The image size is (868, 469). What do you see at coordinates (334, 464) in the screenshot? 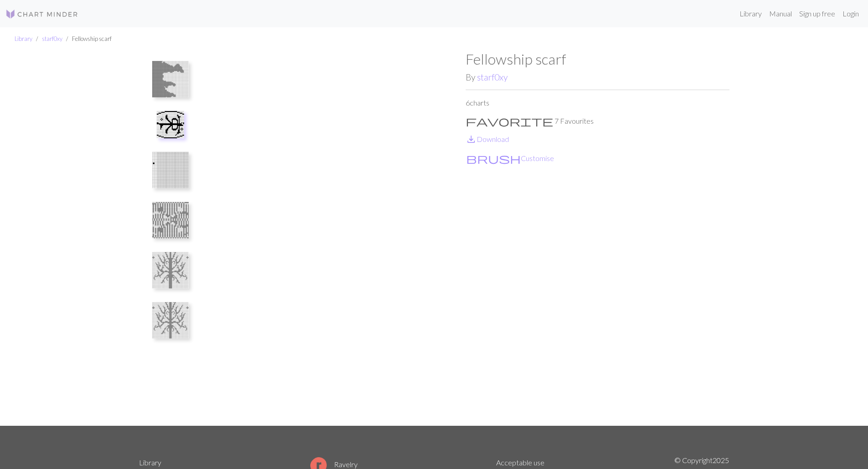
I see `a: Ravelry` at bounding box center [334, 464].